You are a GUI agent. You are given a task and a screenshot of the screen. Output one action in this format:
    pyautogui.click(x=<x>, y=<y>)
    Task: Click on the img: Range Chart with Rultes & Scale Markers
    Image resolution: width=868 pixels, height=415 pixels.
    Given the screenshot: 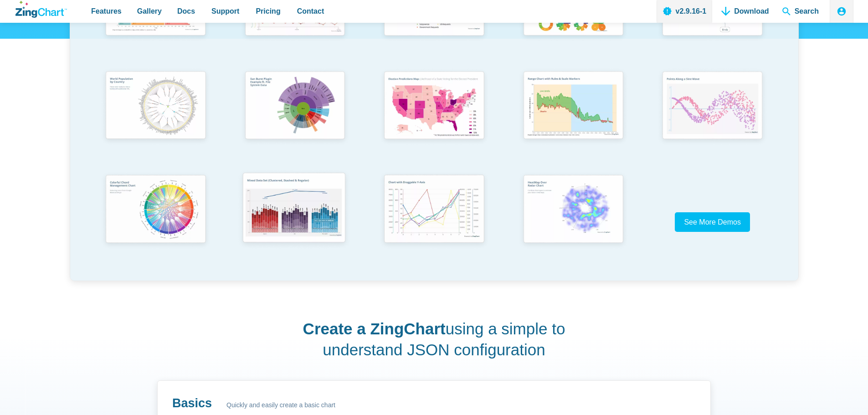 What is the action you would take?
    pyautogui.click(x=573, y=107)
    